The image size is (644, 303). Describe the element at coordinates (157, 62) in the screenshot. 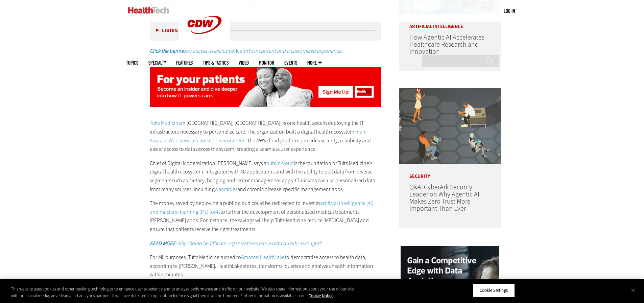

I see `span: Specialty` at that location.